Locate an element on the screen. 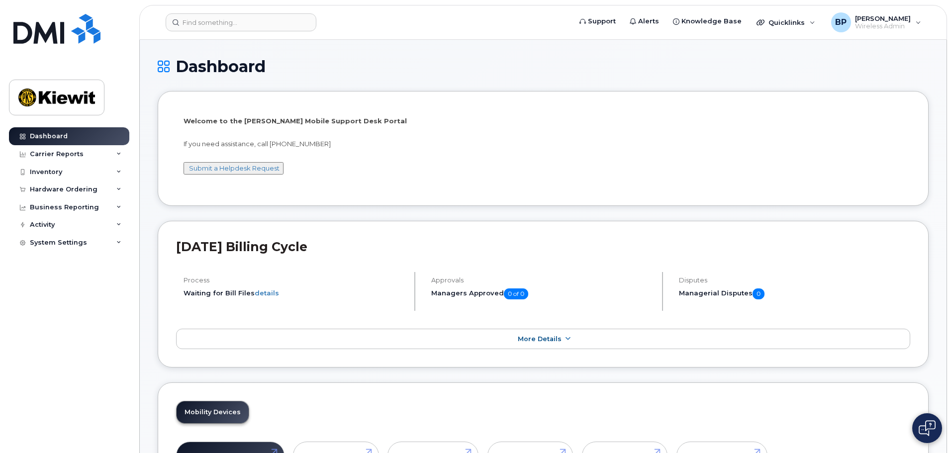 This screenshot has height=453, width=952. span: More Details is located at coordinates (540, 339).